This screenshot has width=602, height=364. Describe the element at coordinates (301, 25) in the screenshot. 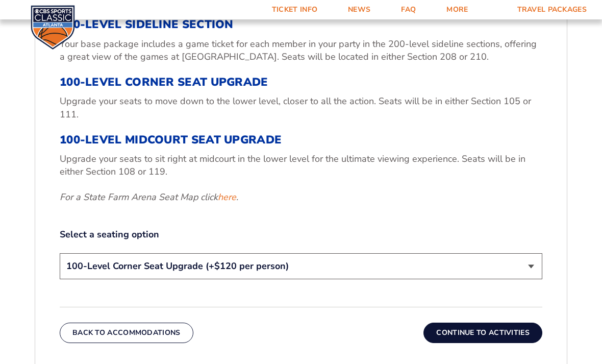

I see `h3: 200-Level Sideline Section` at that location.